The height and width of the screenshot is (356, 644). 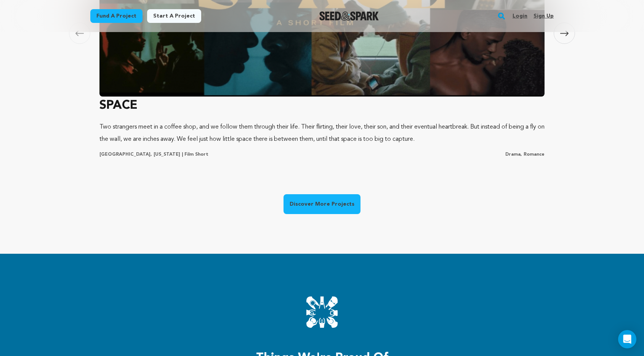 I want to click on a: Start a project, so click(x=174, y=16).